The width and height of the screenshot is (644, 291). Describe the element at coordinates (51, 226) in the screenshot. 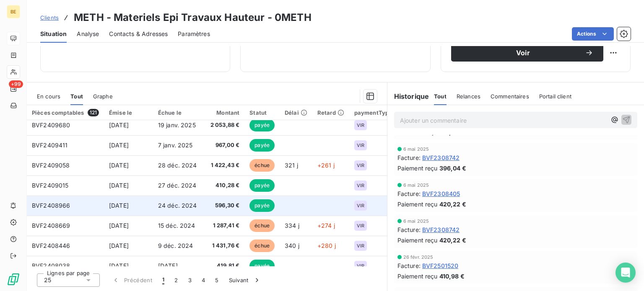

I see `span: BVF2408669` at that location.